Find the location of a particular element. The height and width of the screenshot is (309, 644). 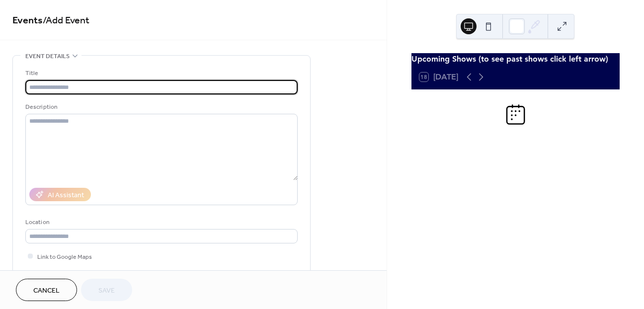

span: Link to Google Maps is located at coordinates (65, 256).